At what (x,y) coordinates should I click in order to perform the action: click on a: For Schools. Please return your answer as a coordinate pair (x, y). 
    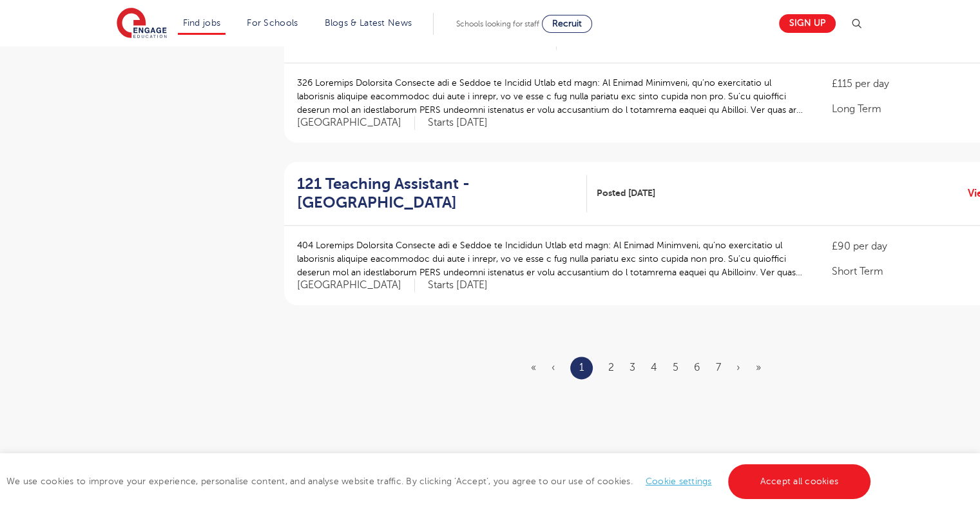
    Looking at the image, I should click on (272, 23).